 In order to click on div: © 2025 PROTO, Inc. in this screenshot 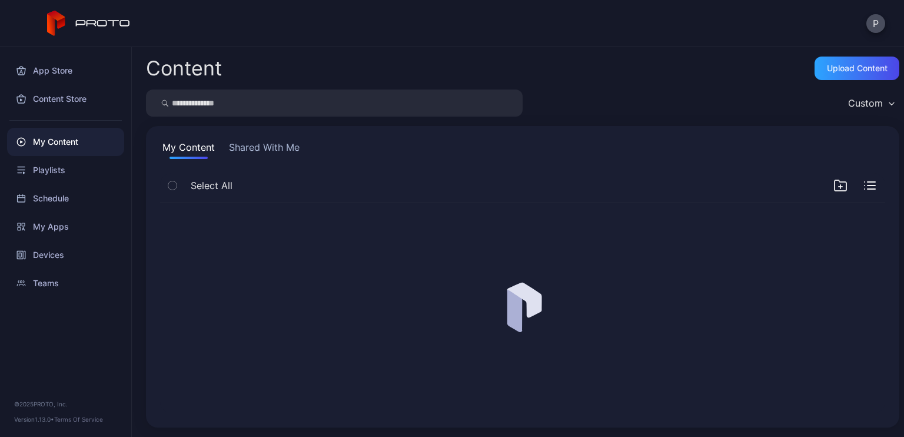, I will do `click(65, 404)`.